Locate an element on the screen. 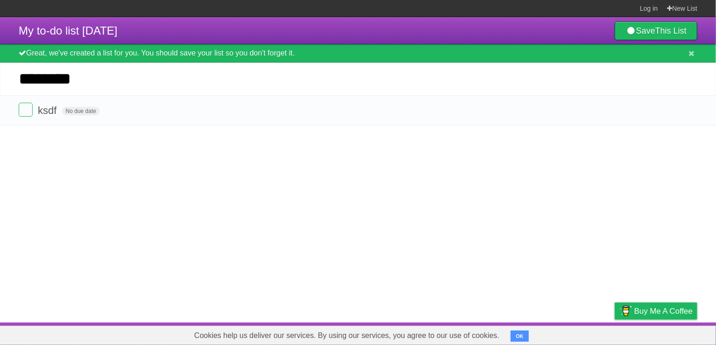  a: Privacy is located at coordinates (614, 334).